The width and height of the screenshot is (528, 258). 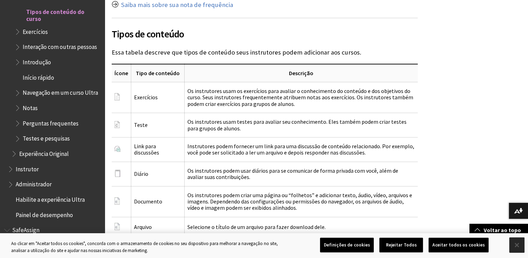 I want to click on td: Exercícios, so click(x=158, y=97).